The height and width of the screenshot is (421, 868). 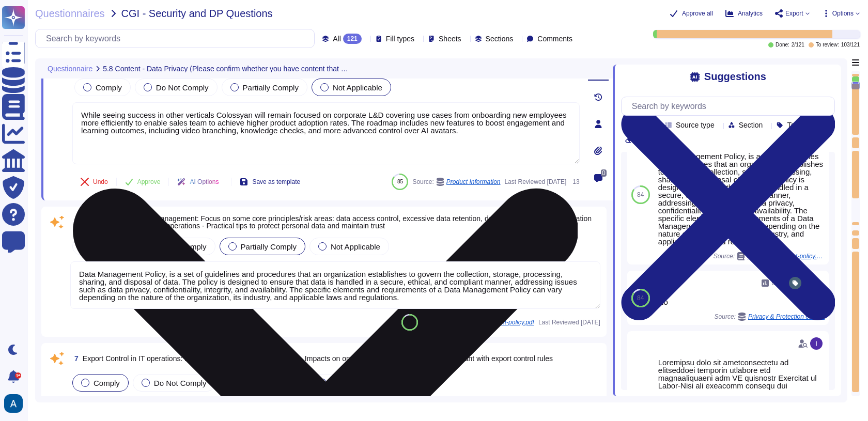 What do you see at coordinates (337, 39) in the screenshot?
I see `span: All` at bounding box center [337, 39].